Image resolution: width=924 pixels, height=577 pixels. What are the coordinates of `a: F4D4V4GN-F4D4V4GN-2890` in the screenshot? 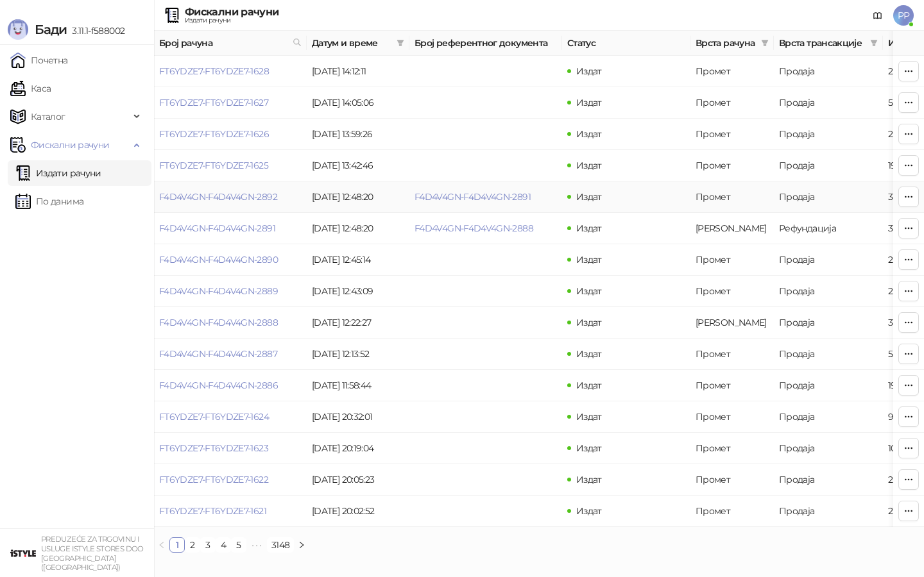 It's located at (218, 260).